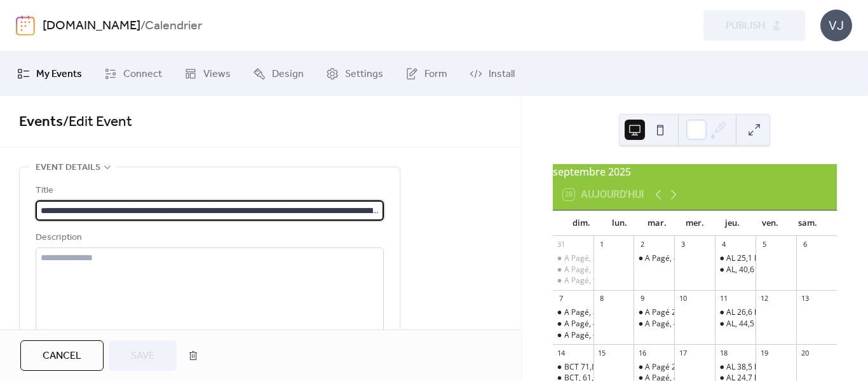  Describe the element at coordinates (804, 244) in the screenshot. I see `div: 6` at that location.